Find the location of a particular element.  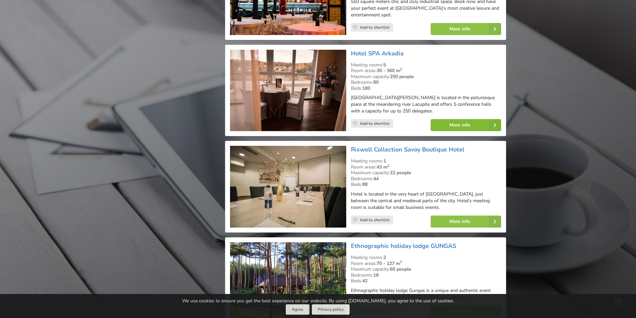

strong: 44 is located at coordinates (376, 179).